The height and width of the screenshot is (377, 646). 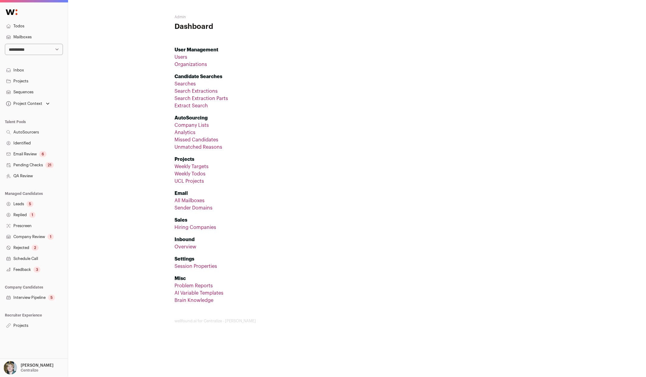 I want to click on a: Organizations, so click(x=191, y=64).